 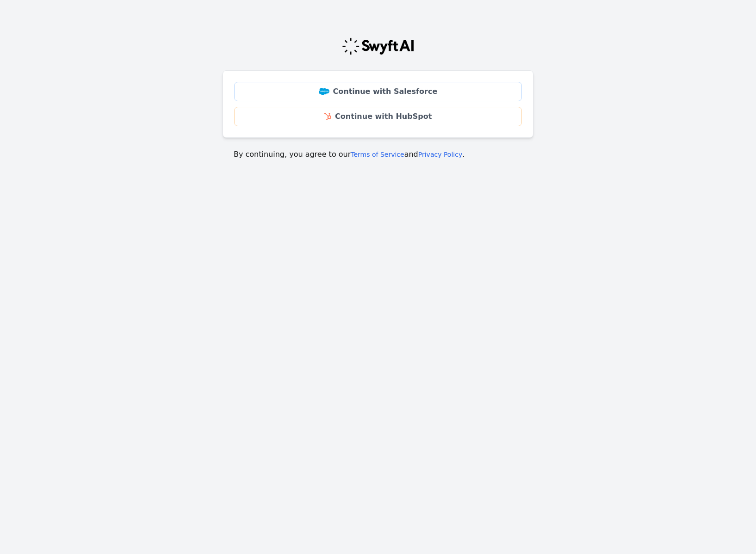 What do you see at coordinates (378, 91) in the screenshot?
I see `a: Continue with Salesforce` at bounding box center [378, 91].